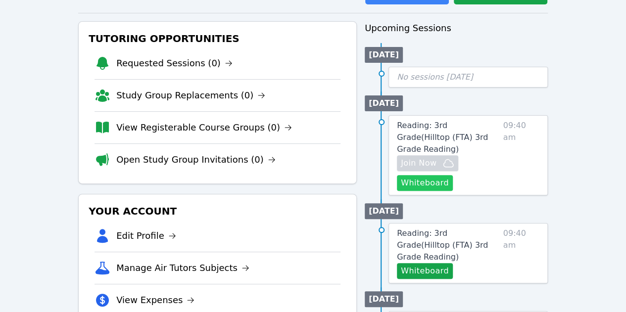 The height and width of the screenshot is (312, 626). What do you see at coordinates (196, 160) in the screenshot?
I see `a: Open Study Group Invitations (0)` at bounding box center [196, 160].